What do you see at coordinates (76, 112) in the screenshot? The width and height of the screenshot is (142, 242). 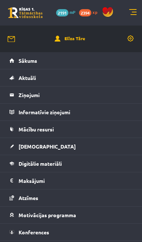 I see `legend: Informatīvie ziņojumi` at bounding box center [76, 112].